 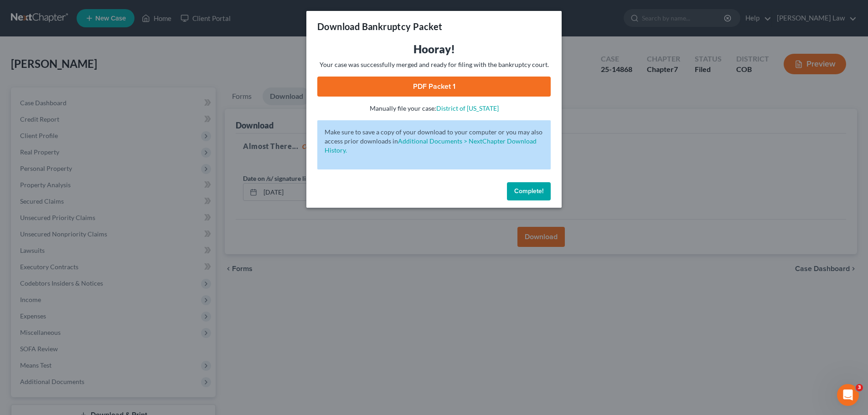 I want to click on span: 3, so click(x=859, y=388).